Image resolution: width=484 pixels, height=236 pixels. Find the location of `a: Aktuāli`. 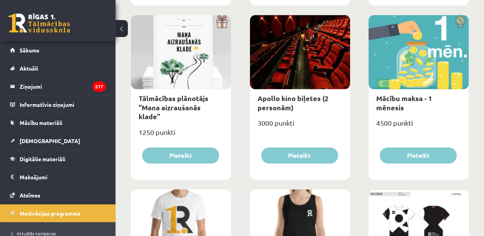

a: Aktuāli is located at coordinates (58, 68).